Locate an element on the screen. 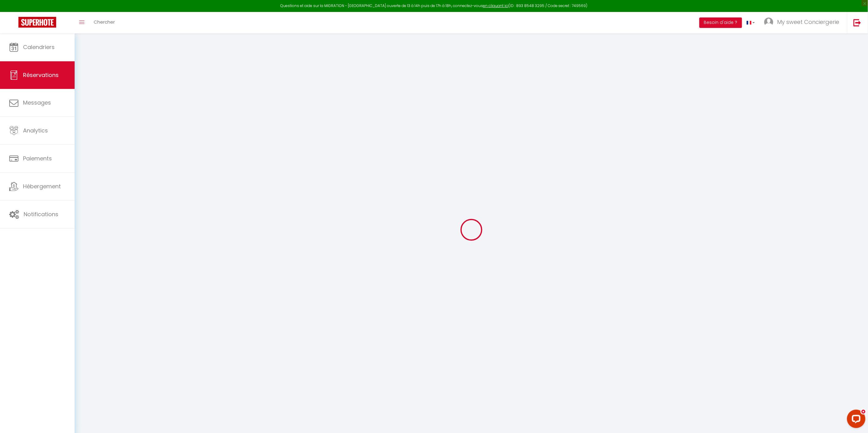  a: ... My sweet Conciergerie is located at coordinates (803, 23).